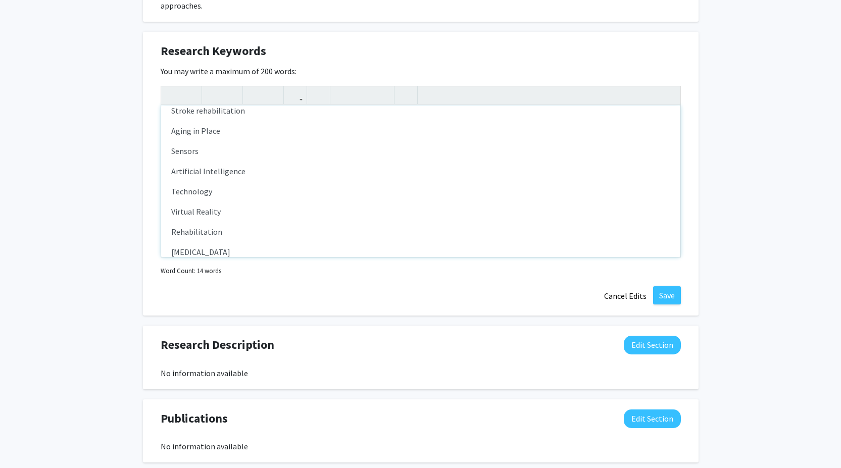 The height and width of the screenshot is (468, 841). I want to click on div: Note to users with screen readers: Please deactivate our accessibility plugin for this page as it..., so click(421, 181).